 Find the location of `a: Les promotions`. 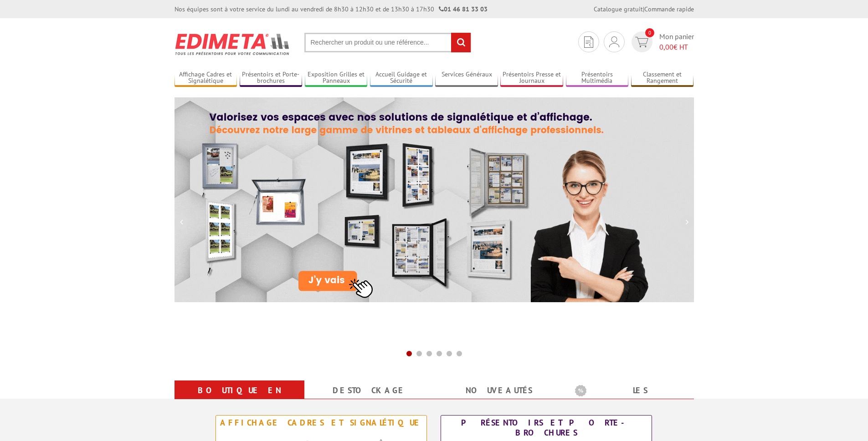

a: Les promotions is located at coordinates (629, 399).